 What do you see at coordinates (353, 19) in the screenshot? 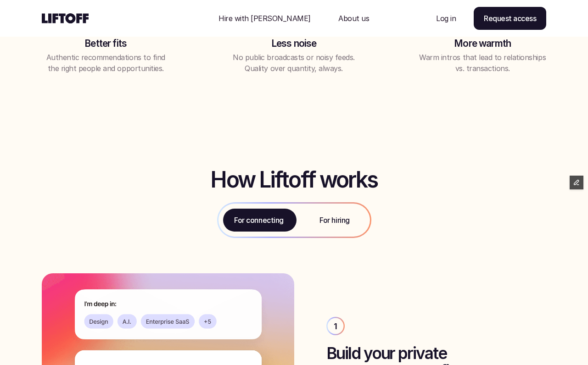
I see `p: About us` at bounding box center [353, 19].